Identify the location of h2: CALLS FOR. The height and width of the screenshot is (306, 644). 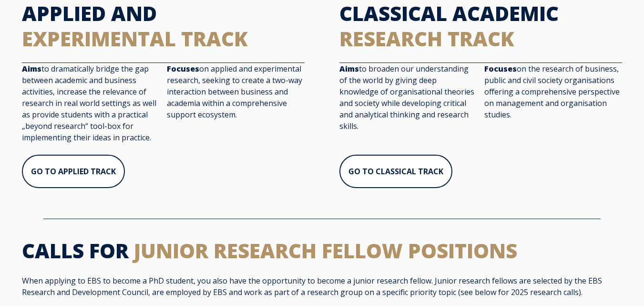
(323, 251).